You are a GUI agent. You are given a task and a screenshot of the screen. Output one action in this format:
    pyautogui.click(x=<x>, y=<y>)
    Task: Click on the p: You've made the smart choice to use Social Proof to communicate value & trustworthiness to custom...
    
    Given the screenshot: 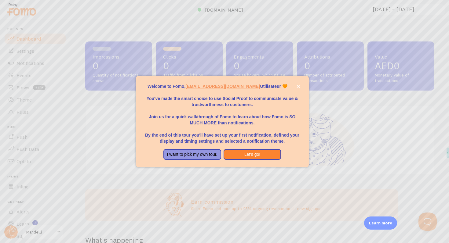 What is the action you would take?
    pyautogui.click(x=222, y=99)
    